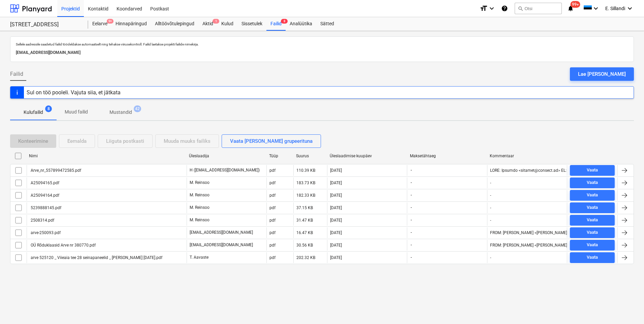  I want to click on a: Alltöövõtulepingud, so click(174, 24).